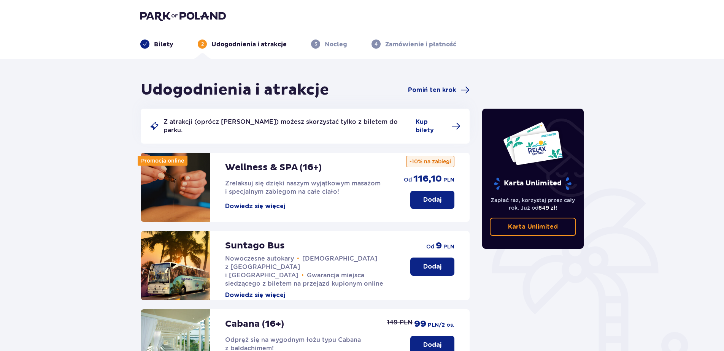 This screenshot has width=724, height=351. Describe the element at coordinates (259, 259) in the screenshot. I see `span: Nowoczesne autokary` at that location.